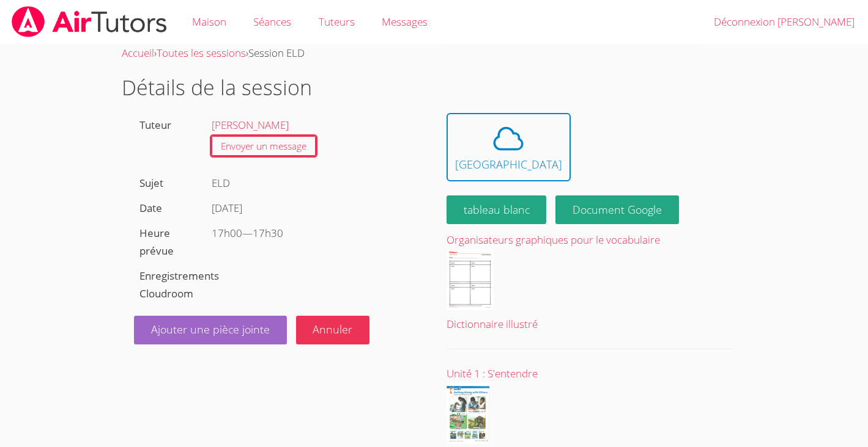 The width and height of the screenshot is (868, 447). Describe the element at coordinates (492, 373) in the screenshot. I see `font: Unité 1 : S'entendre` at that location.